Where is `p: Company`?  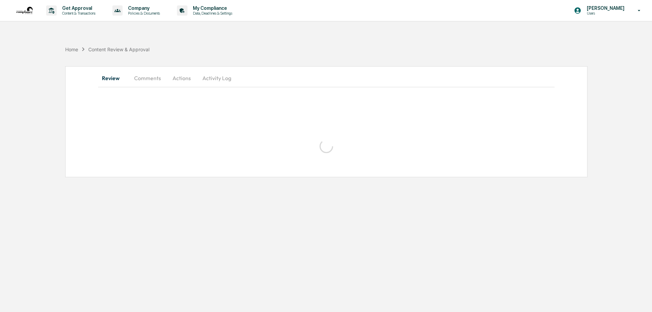 p: Company is located at coordinates (143, 8).